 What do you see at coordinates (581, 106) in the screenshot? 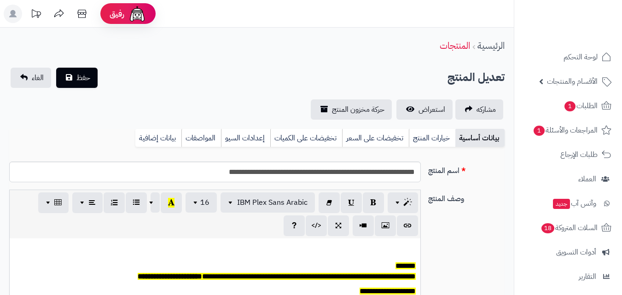
I see `span: الطلبات` at bounding box center [581, 106].